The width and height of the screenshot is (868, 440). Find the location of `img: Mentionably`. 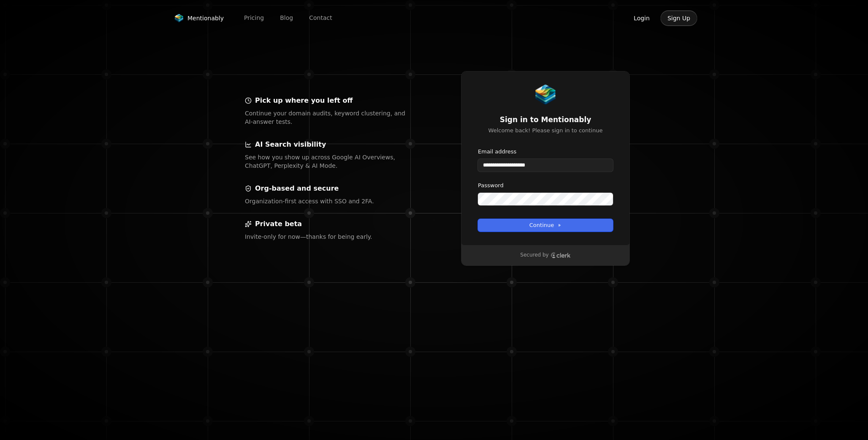

img: Mentionably is located at coordinates (545, 94).